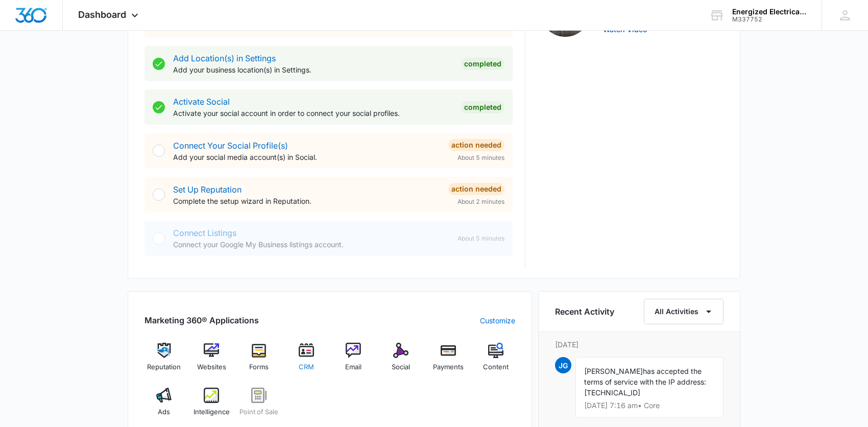  What do you see at coordinates (102, 14) in the screenshot?
I see `span: Dashboard` at bounding box center [102, 14].